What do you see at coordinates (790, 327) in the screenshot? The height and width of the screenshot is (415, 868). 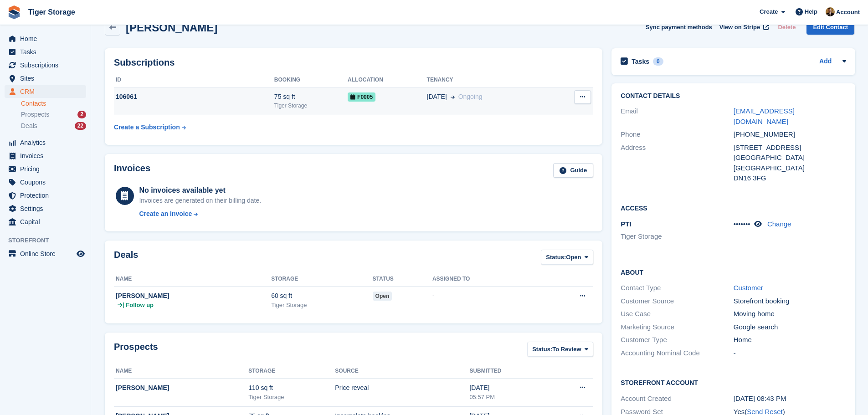 I see `div: Google search` at bounding box center [790, 327].